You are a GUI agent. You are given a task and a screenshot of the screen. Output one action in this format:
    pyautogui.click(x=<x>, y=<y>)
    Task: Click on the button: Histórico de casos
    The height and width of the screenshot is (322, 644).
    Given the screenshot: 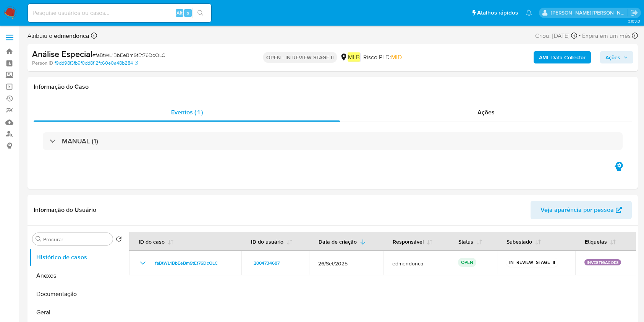 What is the action you would take?
    pyautogui.click(x=77, y=257)
    